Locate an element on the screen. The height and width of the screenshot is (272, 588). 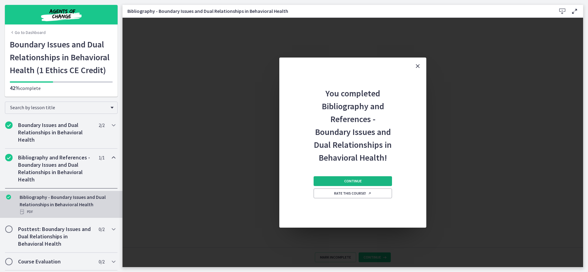
h3: Bibliography - Boundary Issues and Dual Relationships in Behavioral Health is located at coordinates (337, 11).